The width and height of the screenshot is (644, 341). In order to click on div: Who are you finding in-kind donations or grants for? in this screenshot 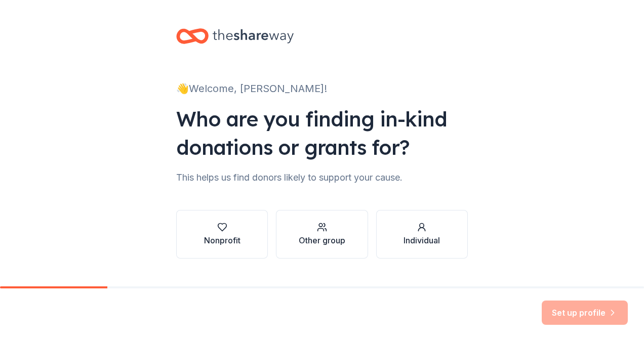, I will do `click(322, 133)`.